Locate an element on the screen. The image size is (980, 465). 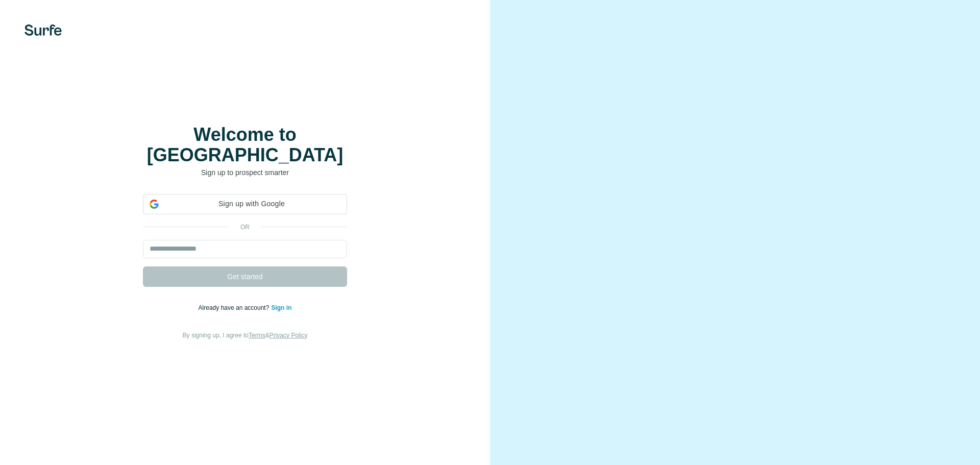
img: Surfe's logo is located at coordinates (43, 30).